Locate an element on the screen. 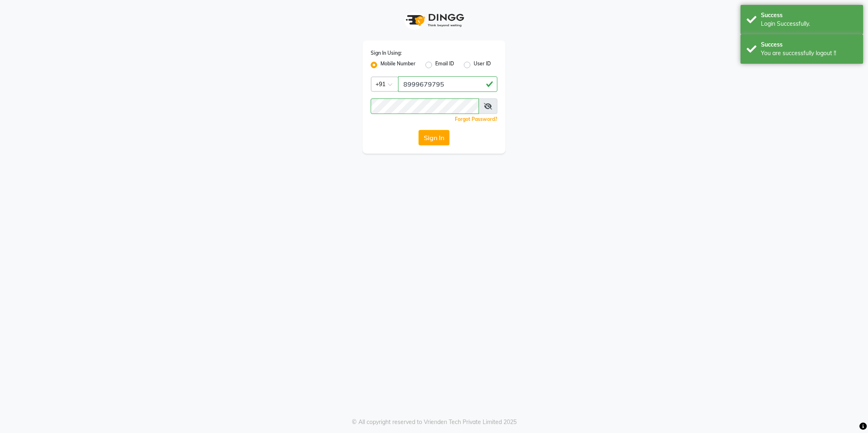 Image resolution: width=868 pixels, height=433 pixels. div: You are successfully logout !! is located at coordinates (809, 53).